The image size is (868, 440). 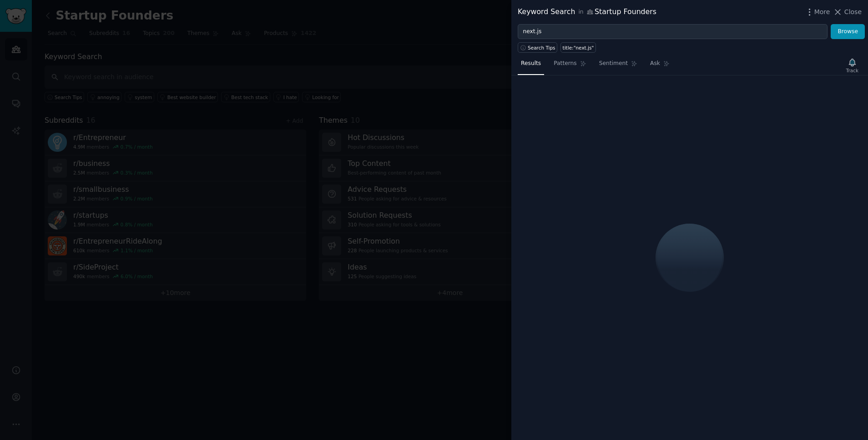 I want to click on span: Sentiment, so click(x=614, y=63).